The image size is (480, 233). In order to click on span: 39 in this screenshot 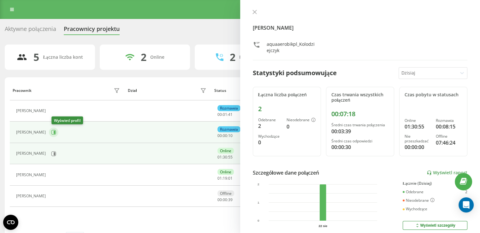, I will do `click(230, 199)`.